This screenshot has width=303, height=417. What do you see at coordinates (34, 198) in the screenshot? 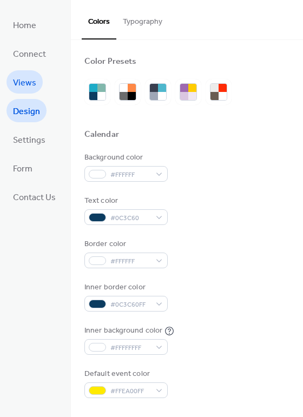
I see `span: Contact Us` at bounding box center [34, 198].